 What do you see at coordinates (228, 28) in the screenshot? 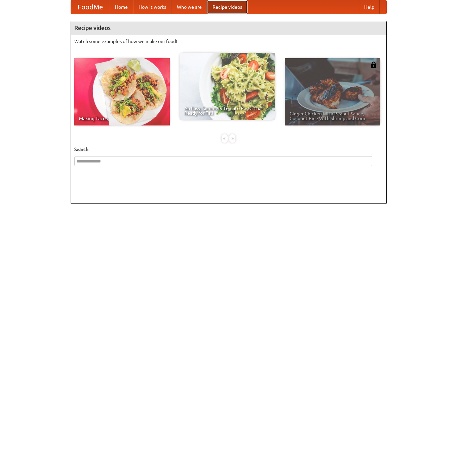
I see `h4: Recipe videos` at bounding box center [228, 28].